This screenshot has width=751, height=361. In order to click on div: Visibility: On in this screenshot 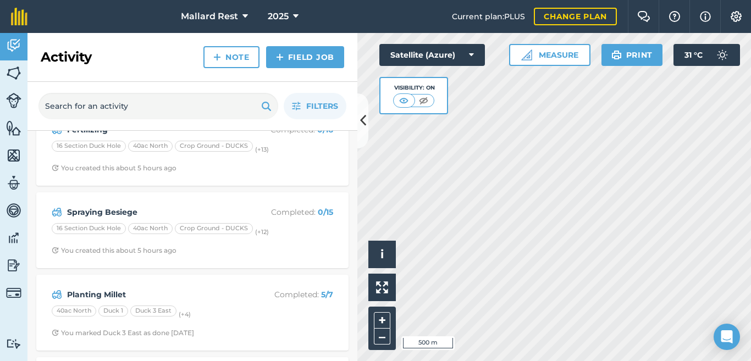, I will do `click(414, 88)`.